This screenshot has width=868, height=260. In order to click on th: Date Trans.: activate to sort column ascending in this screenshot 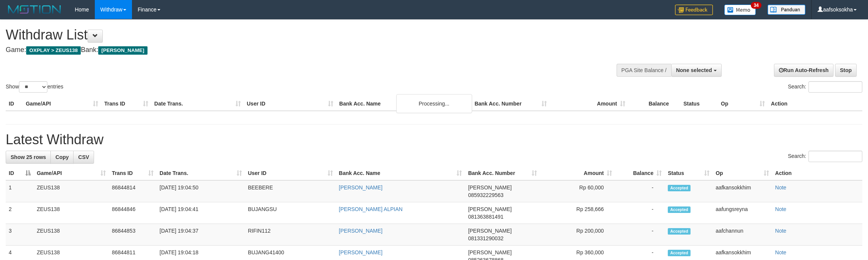, I will do `click(201, 173)`.